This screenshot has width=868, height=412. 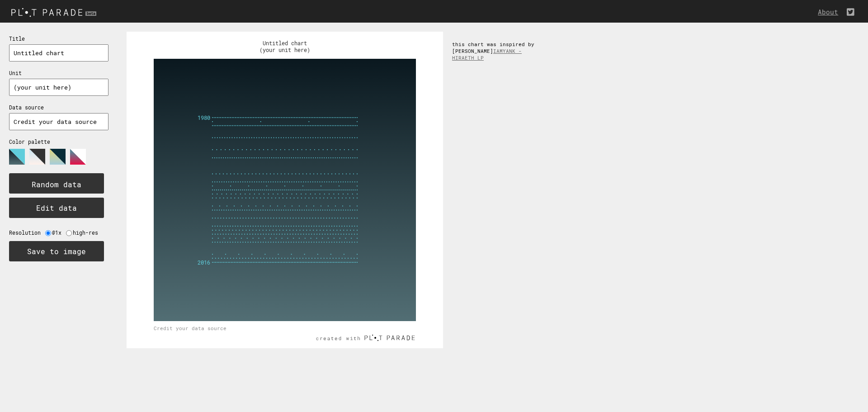 What do you see at coordinates (27, 233) in the screenshot?
I see `label: Resolution` at bounding box center [27, 233].